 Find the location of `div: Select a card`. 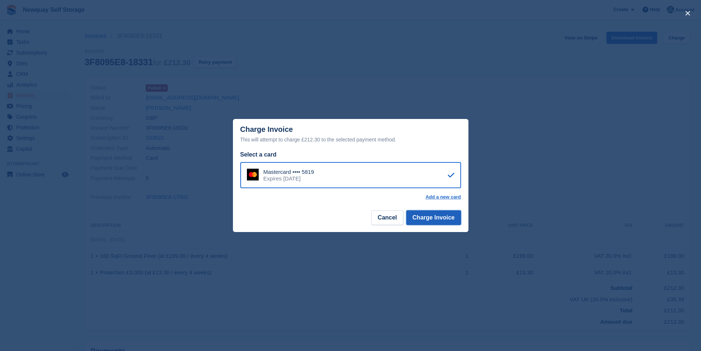

div: Select a card is located at coordinates (351, 154).